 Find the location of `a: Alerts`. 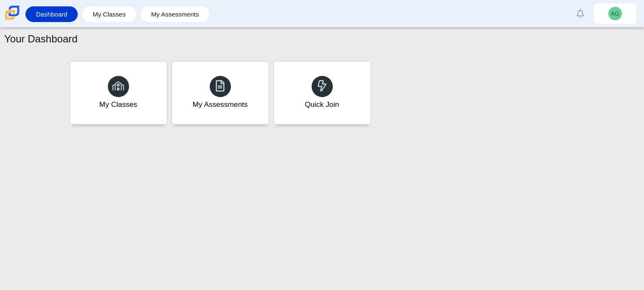

a: Alerts is located at coordinates (580, 14).